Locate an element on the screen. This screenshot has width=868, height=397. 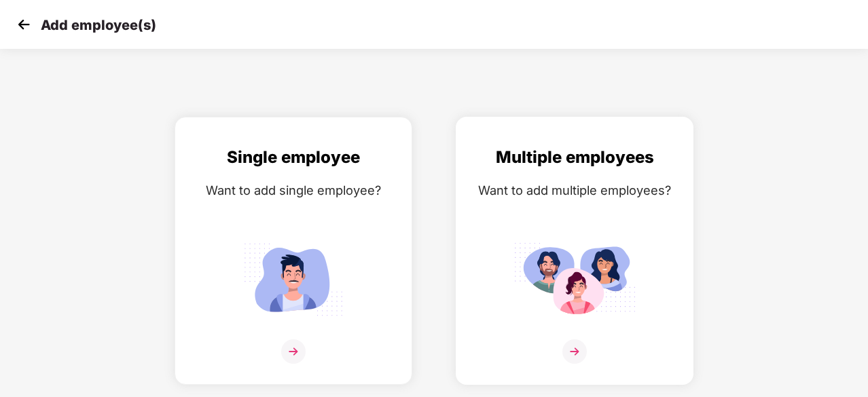
img: svg+xml;base64,PHN2ZyB4bWxucz0iaHR0cDovL3d3dy53My5vcmcvMjAwMC9zdmciIGlkPSJTaW5nbGVfZW1wbG95ZWUiIH... is located at coordinates (293, 279).